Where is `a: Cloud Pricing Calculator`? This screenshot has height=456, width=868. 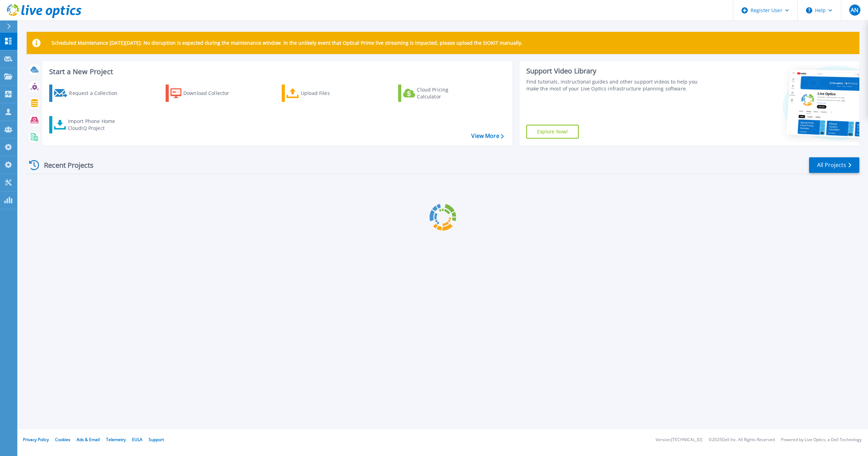 a: Cloud Pricing Calculator is located at coordinates (436, 93).